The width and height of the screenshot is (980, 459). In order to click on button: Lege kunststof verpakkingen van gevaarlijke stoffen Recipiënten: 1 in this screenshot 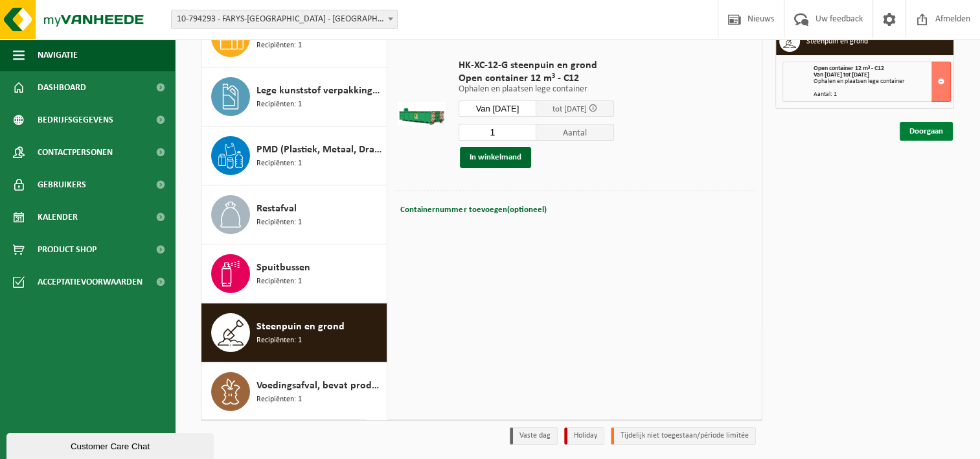, I will do `click(294, 97)`.